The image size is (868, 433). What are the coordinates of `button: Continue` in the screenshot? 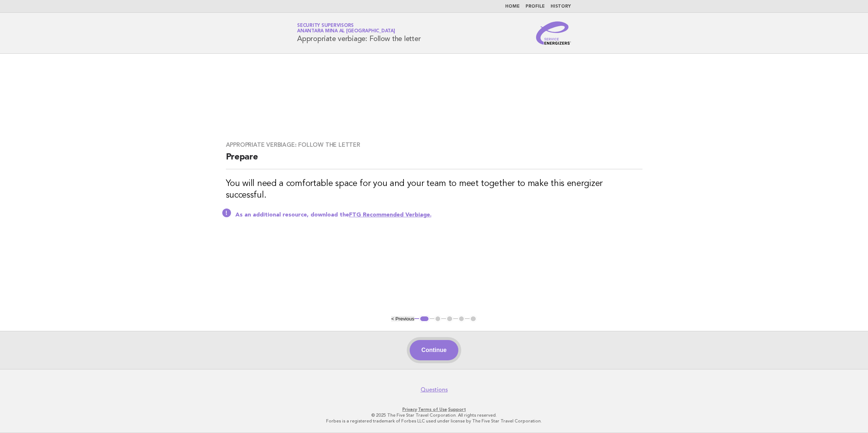 It's located at (434, 350).